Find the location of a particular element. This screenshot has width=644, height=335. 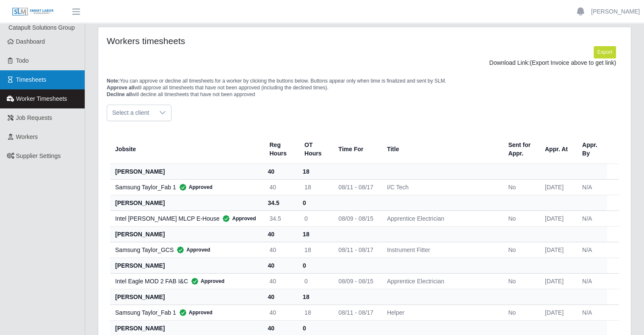

th: Jobsite is located at coordinates (186, 149).